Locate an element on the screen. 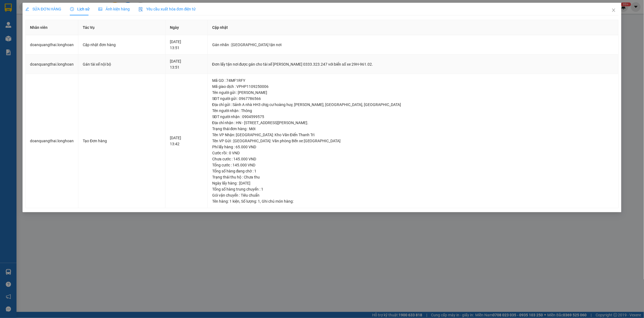  div: Tên người nhận : Thông is located at coordinates (413, 111).